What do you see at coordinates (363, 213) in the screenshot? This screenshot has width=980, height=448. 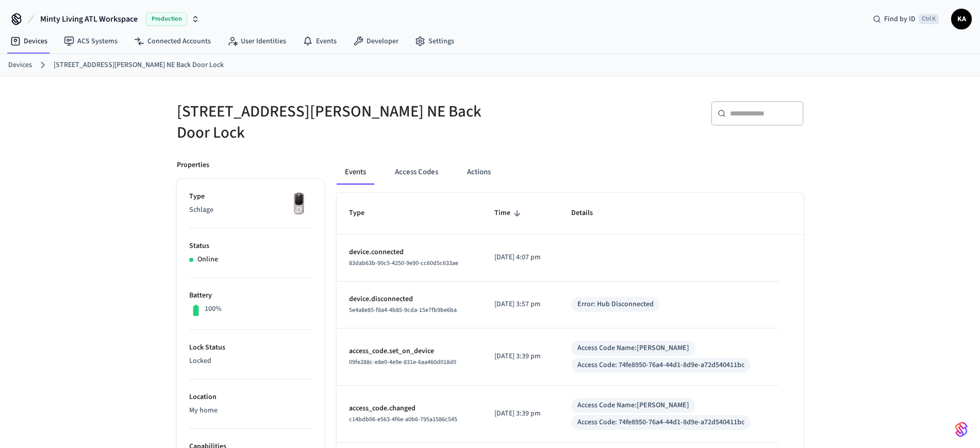 I see `span: Type` at bounding box center [363, 213].